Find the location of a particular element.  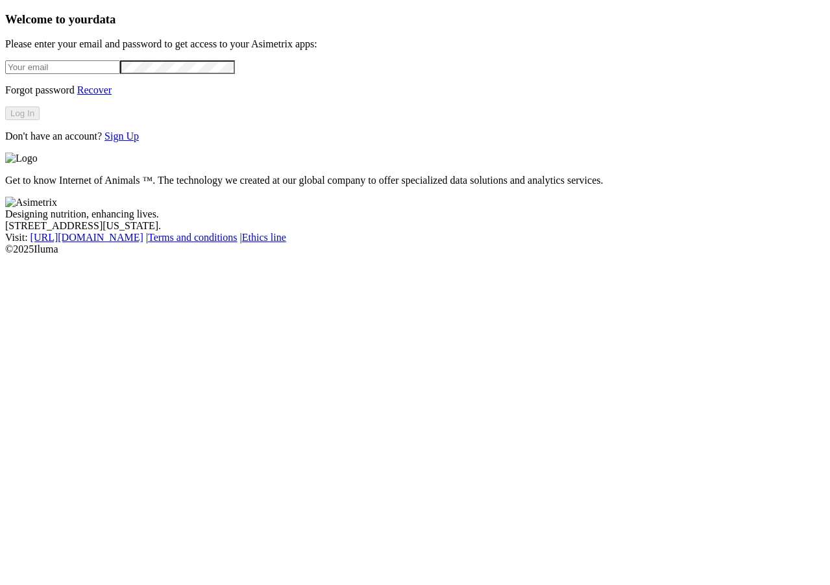

img: Asimetrix is located at coordinates (31, 202).